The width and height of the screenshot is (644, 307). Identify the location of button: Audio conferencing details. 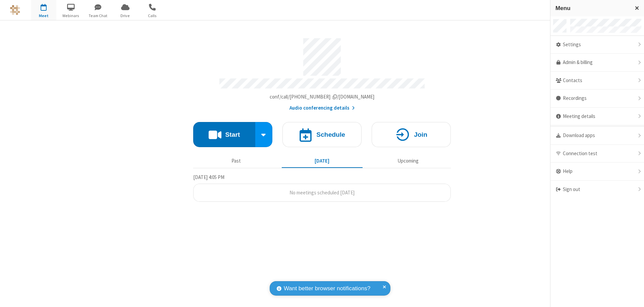
(322, 108).